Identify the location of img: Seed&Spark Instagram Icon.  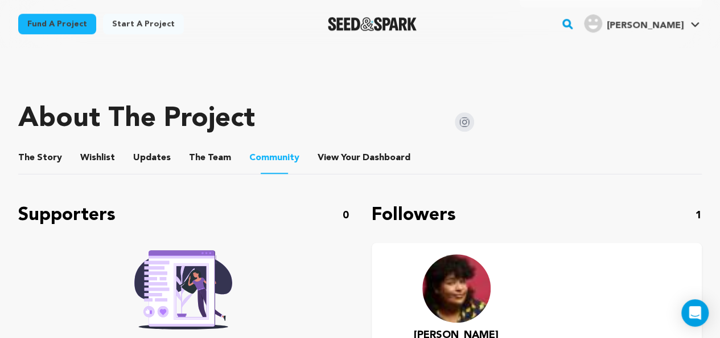
(465, 122).